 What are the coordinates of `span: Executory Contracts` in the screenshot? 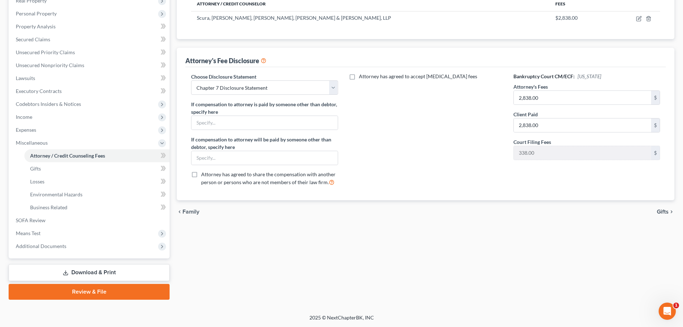 It's located at (39, 91).